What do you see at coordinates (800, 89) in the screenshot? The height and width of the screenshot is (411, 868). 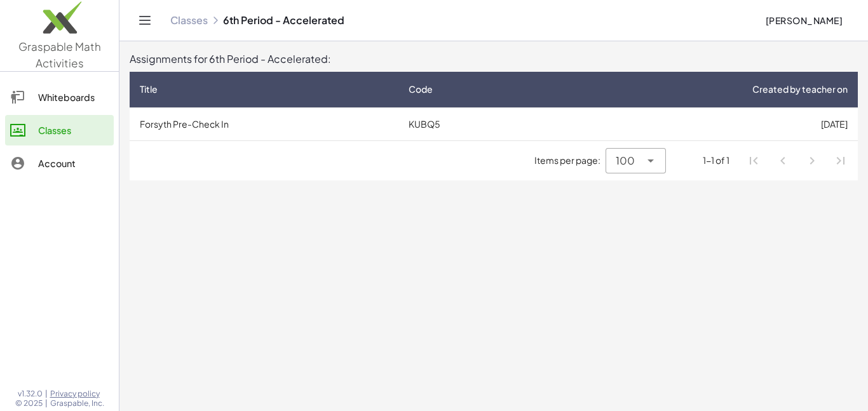 I see `span: Created by teacher on` at bounding box center [800, 89].